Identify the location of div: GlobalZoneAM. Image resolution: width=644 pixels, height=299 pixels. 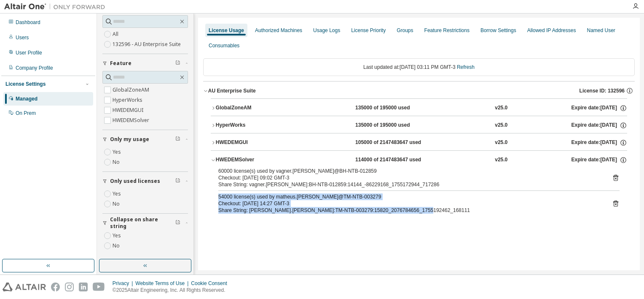
(254, 108).